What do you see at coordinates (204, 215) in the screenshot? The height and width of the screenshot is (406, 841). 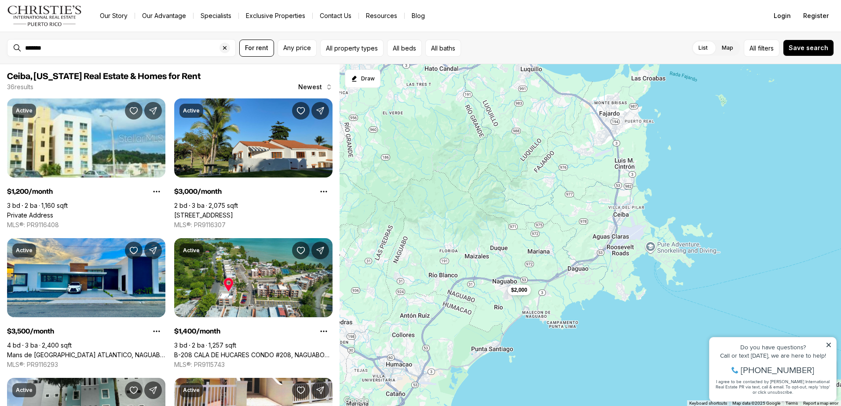 I see `a: Rio Mar CLUSTER III #F 33C, RIO GRANDE PR, 00745` at bounding box center [204, 215].